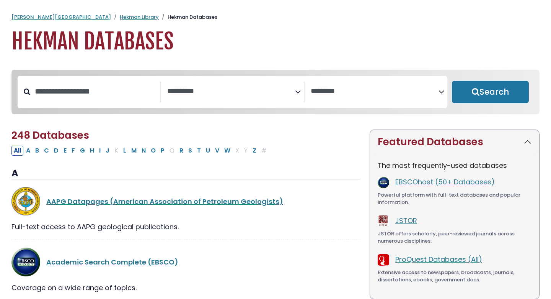 The image size is (551, 299). Describe the element at coordinates (190, 150) in the screenshot. I see `button: Filter Results S` at that location.